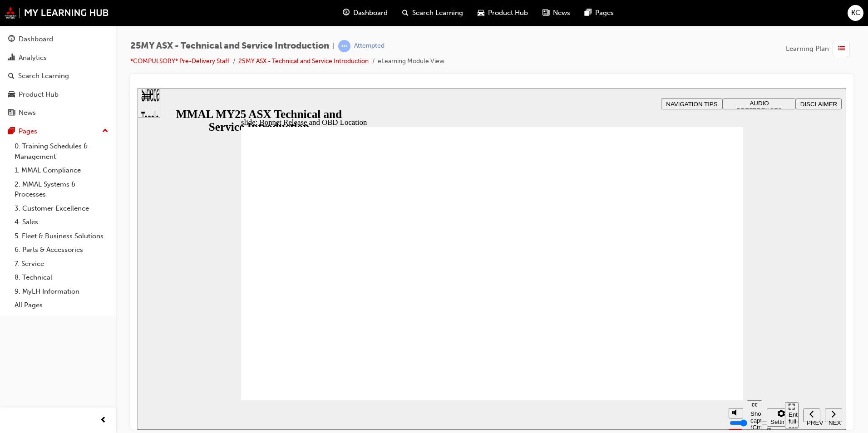 The image size is (868, 433). What do you see at coordinates (57, 76) in the screenshot?
I see `a: Search Learning` at bounding box center [57, 76].